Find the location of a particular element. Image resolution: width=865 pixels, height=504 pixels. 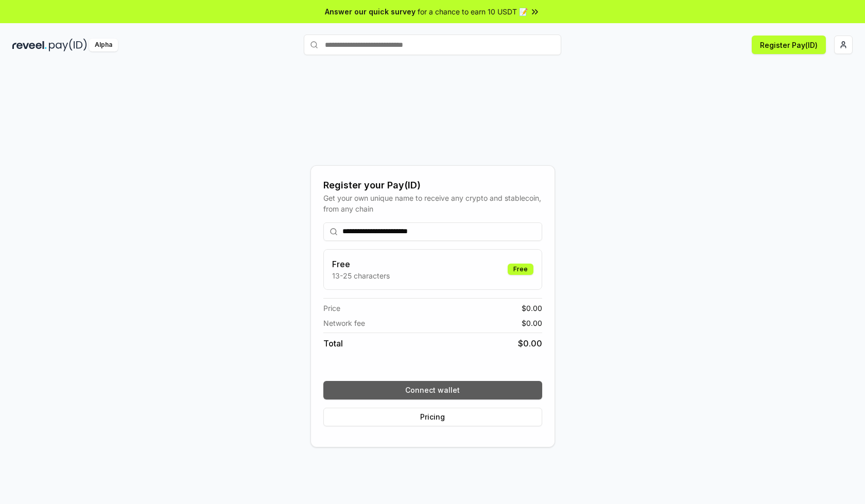

span: Price is located at coordinates (332, 308).